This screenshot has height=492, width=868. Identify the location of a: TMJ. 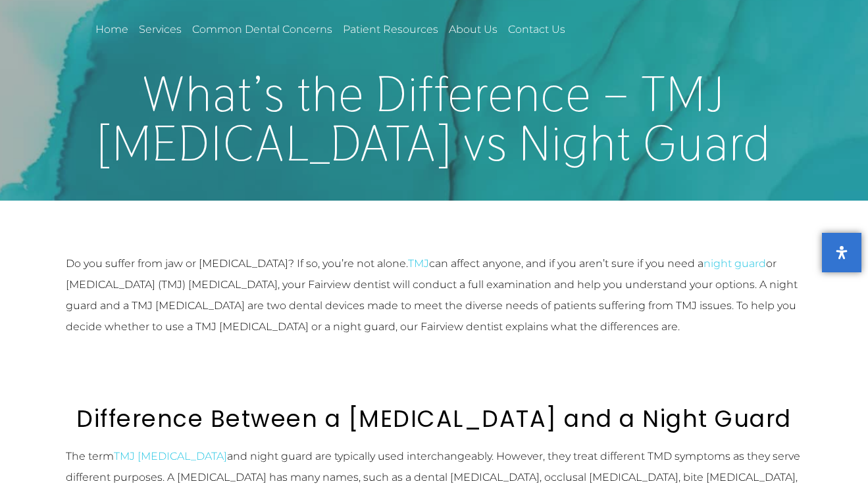
(419, 263).